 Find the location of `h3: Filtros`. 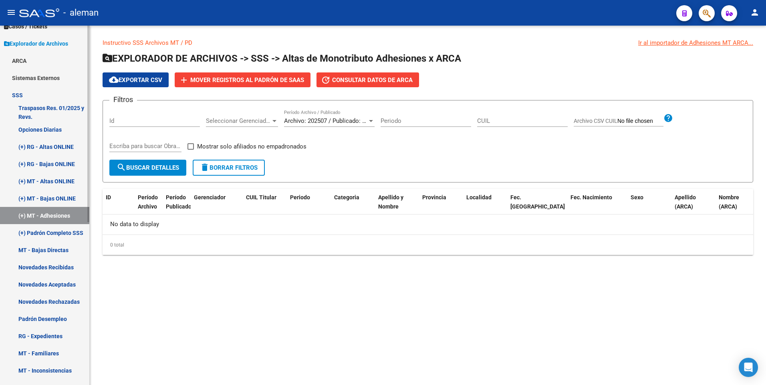

h3: Filtros is located at coordinates (123, 100).